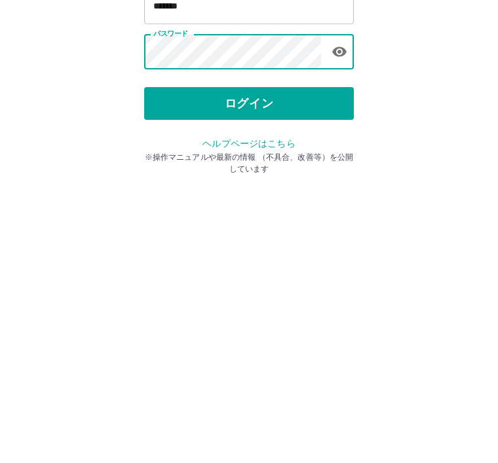 The height and width of the screenshot is (463, 498). Describe the element at coordinates (249, 303) in the screenshot. I see `p: ※操作マニュアルや最新の情報 （不具合、改善等）を公開しています` at that location.